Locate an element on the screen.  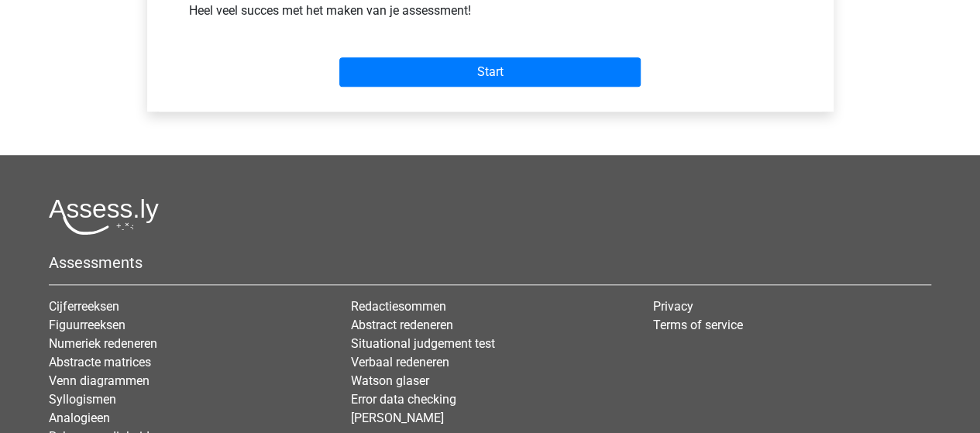
a: Situational judgement test is located at coordinates (423, 343).